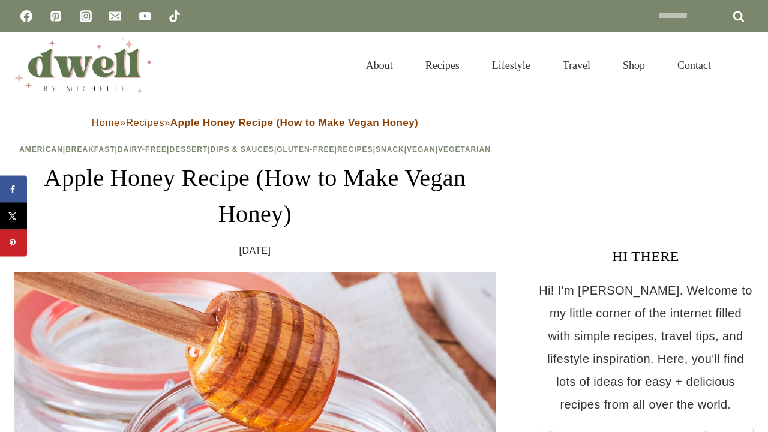 Image resolution: width=768 pixels, height=432 pixels. I want to click on a: DWELL by michelle, so click(83, 65).